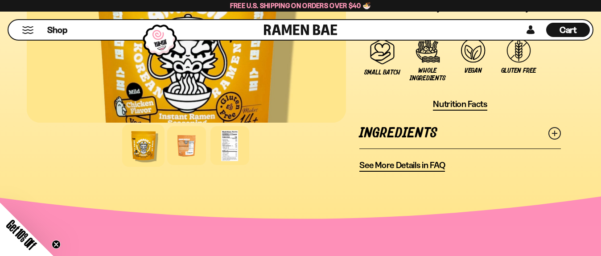  I want to click on span: Gluten Free, so click(519, 70).